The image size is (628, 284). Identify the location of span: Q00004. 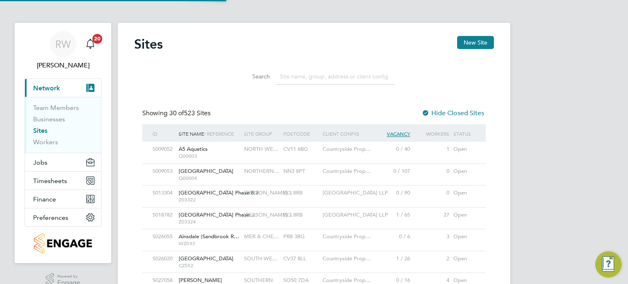
(209, 178).